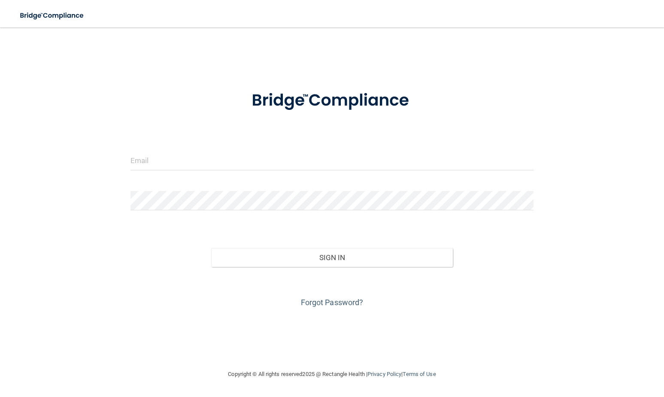 This screenshot has height=397, width=664. Describe the element at coordinates (332, 374) in the screenshot. I see `div: Copyright © All rights reserved 2025 @ Rectangle Health | |` at that location.